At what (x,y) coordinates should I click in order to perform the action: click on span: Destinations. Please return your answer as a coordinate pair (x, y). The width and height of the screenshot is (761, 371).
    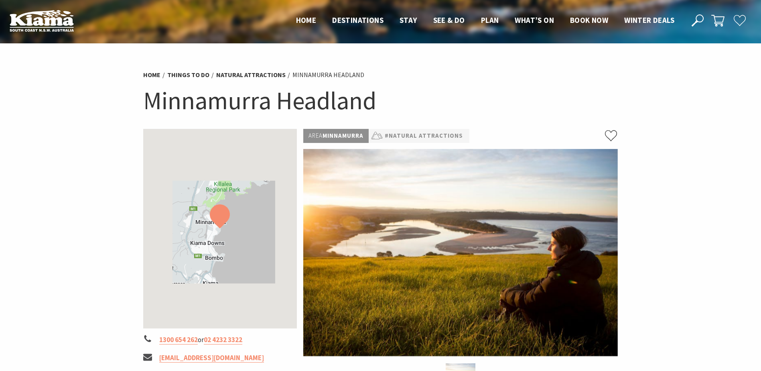
    Looking at the image, I should click on (358, 20).